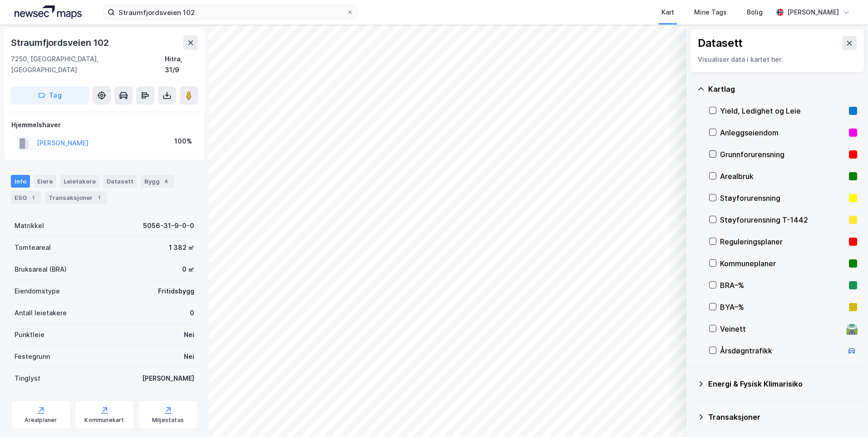 Image resolution: width=868 pixels, height=437 pixels. What do you see at coordinates (755, 13) in the screenshot?
I see `div: Bolig` at bounding box center [755, 13].